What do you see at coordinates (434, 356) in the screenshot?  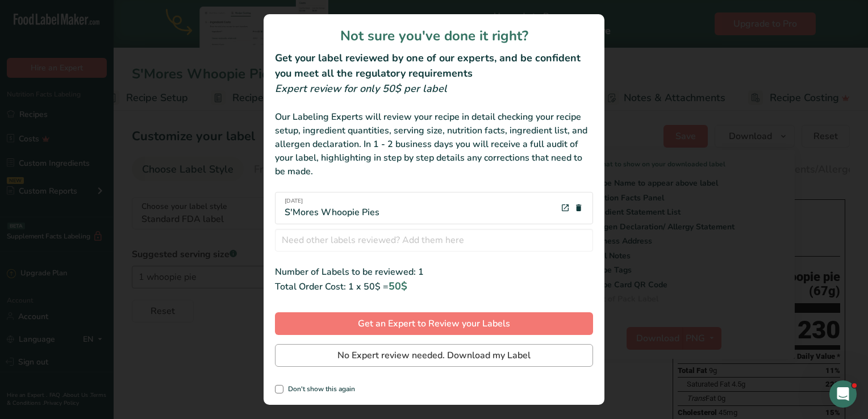 I see `span: No Expert review needed. Download my Label` at bounding box center [434, 356].